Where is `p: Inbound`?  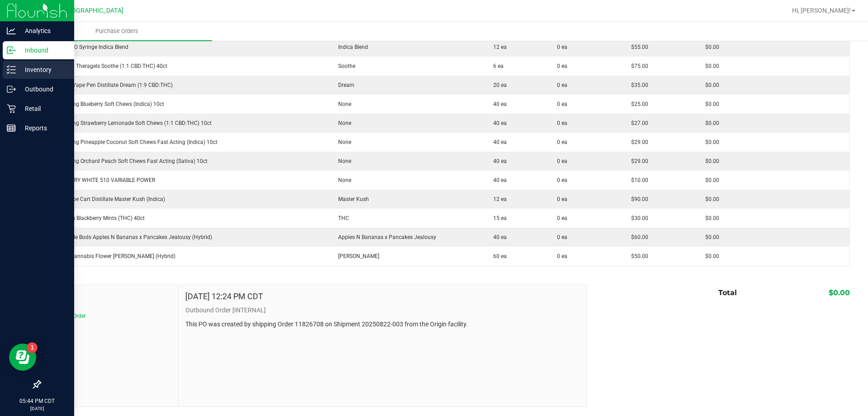 p: Inbound is located at coordinates (43, 50).